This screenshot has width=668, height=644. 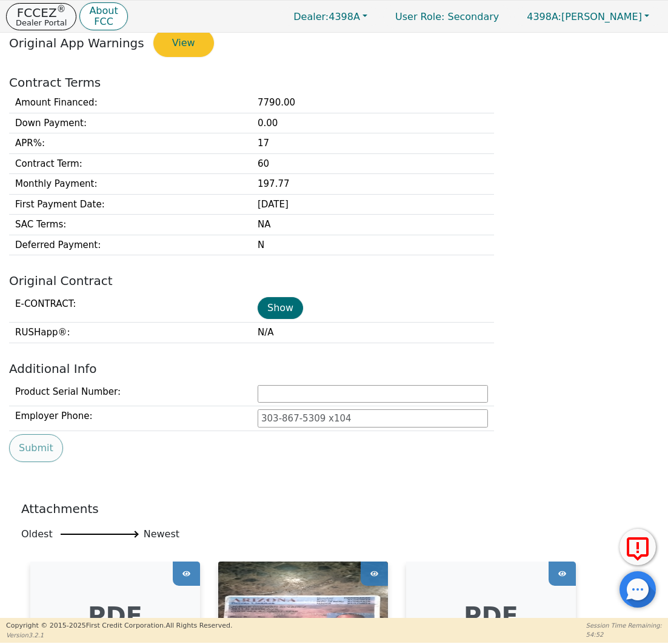 I want to click on td: N, so click(x=373, y=245).